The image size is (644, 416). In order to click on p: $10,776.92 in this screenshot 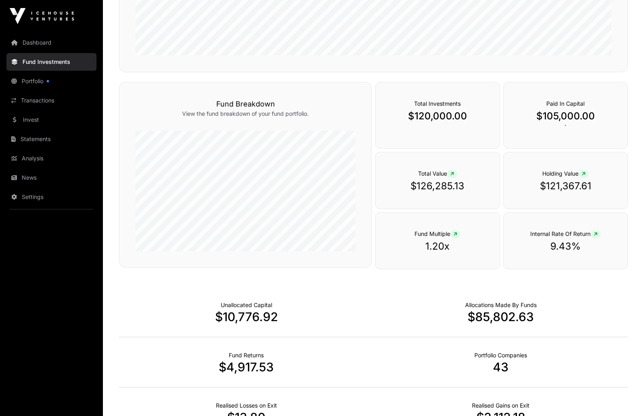, I will do `click(246, 317)`.